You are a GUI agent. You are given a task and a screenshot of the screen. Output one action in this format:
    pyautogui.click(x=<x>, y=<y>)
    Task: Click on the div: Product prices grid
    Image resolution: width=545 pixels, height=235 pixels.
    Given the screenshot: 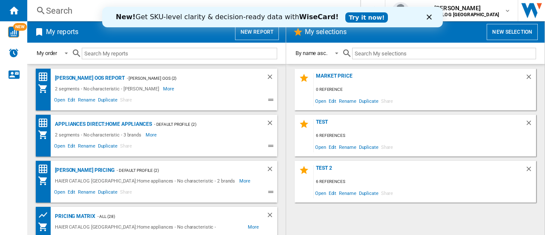 What is the action you would take?
    pyautogui.click(x=45, y=215)
    